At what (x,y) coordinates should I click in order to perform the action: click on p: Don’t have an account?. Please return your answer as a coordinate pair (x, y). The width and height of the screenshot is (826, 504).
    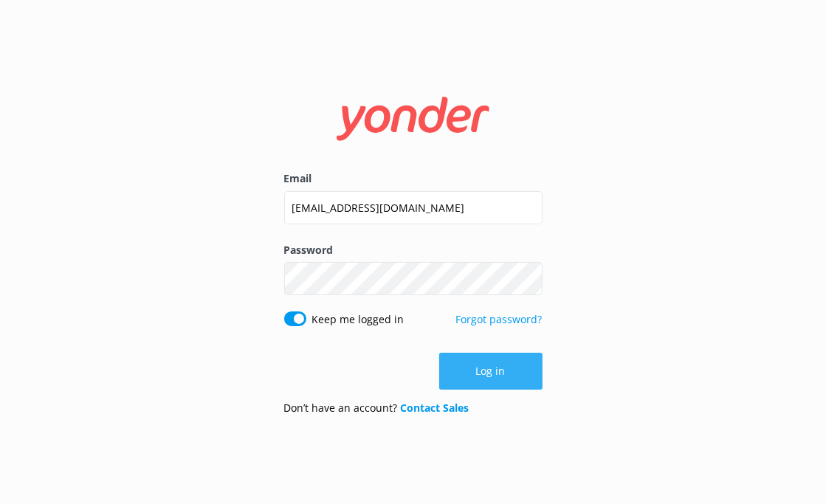
    Looking at the image, I should click on (377, 409).